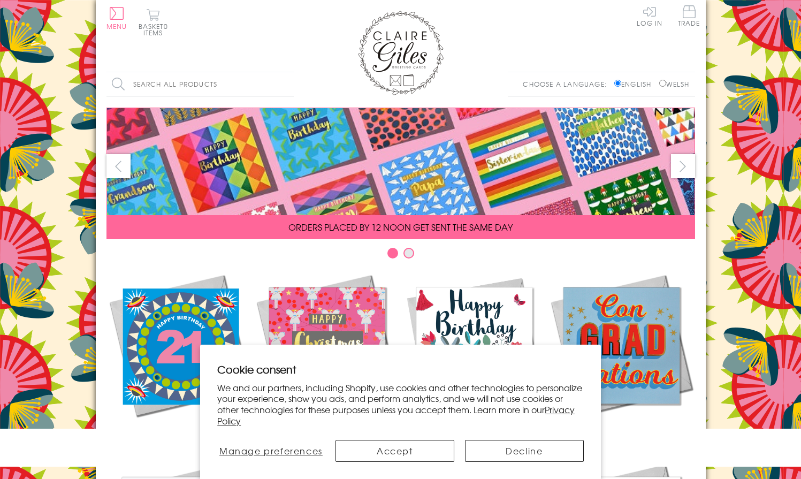 This screenshot has height=479, width=801. I want to click on h2: Cookie consent, so click(400, 369).